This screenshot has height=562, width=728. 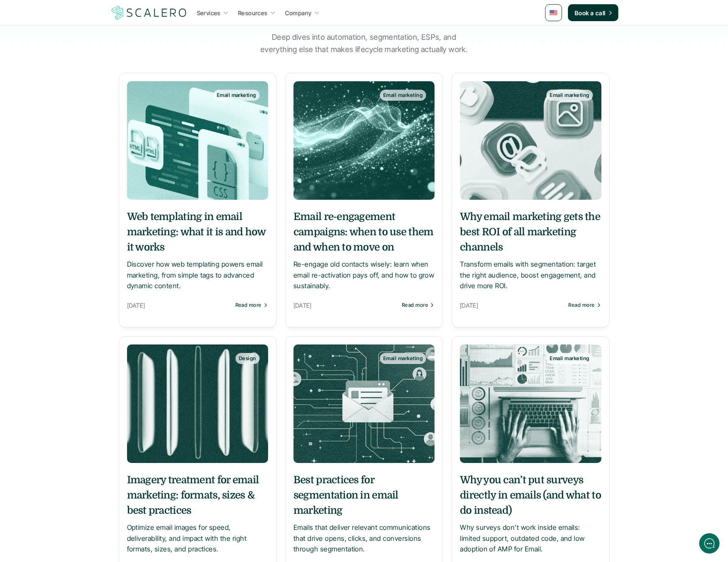 What do you see at coordinates (593, 12) in the screenshot?
I see `a: Book a call` at bounding box center [593, 12].